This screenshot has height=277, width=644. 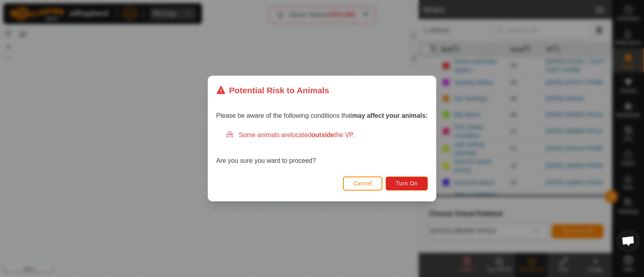 I want to click on div: Open chat, so click(x=629, y=240).